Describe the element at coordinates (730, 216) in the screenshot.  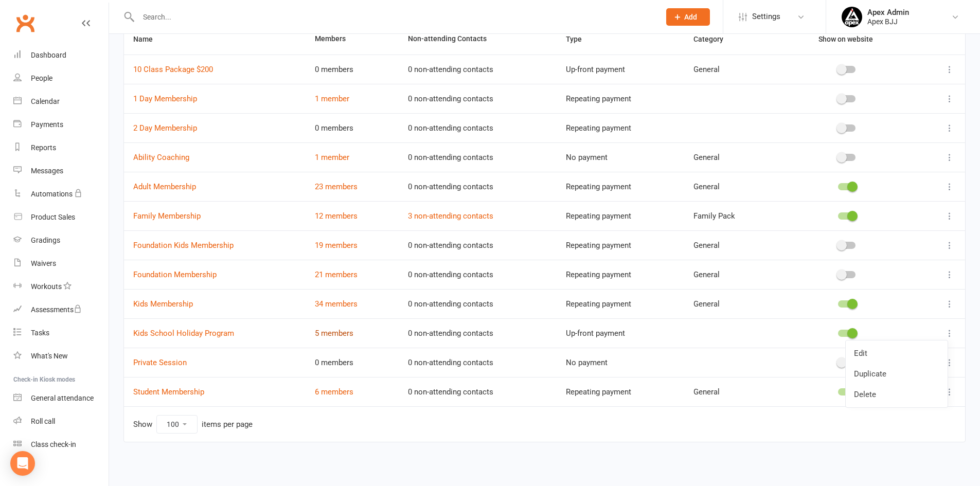
I see `td: Family Pack` at that location.